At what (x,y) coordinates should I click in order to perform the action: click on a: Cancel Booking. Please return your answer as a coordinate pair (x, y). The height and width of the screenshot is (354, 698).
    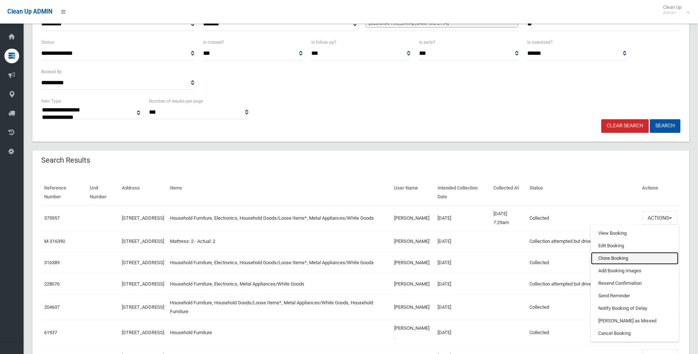
    Looking at the image, I should click on (635, 333).